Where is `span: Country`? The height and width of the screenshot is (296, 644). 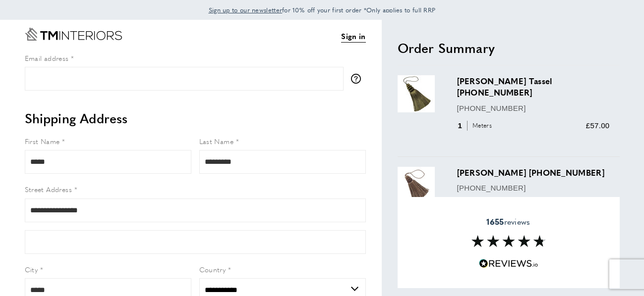
span: Country is located at coordinates (213, 270).